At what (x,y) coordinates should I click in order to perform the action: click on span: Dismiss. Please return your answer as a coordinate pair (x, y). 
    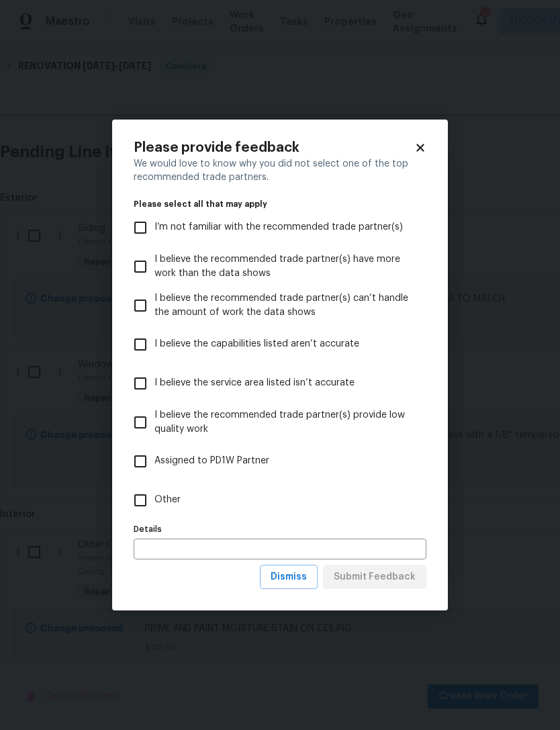
    Looking at the image, I should click on (289, 577).